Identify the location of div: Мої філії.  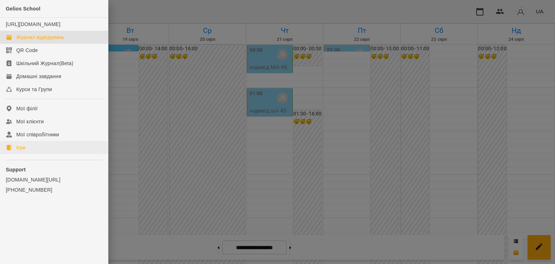
(27, 108).